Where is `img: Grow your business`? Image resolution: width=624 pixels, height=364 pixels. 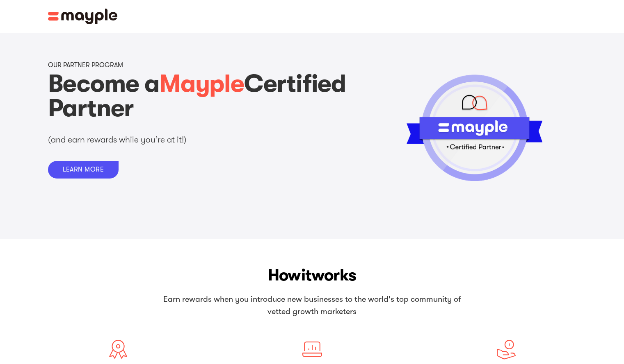
img: Grow your business is located at coordinates (506, 349).